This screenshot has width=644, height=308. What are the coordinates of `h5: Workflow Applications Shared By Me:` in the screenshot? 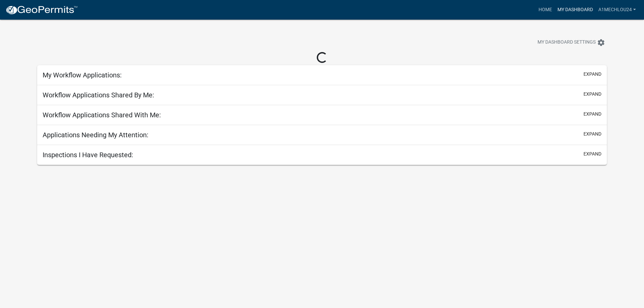 It's located at (98, 95).